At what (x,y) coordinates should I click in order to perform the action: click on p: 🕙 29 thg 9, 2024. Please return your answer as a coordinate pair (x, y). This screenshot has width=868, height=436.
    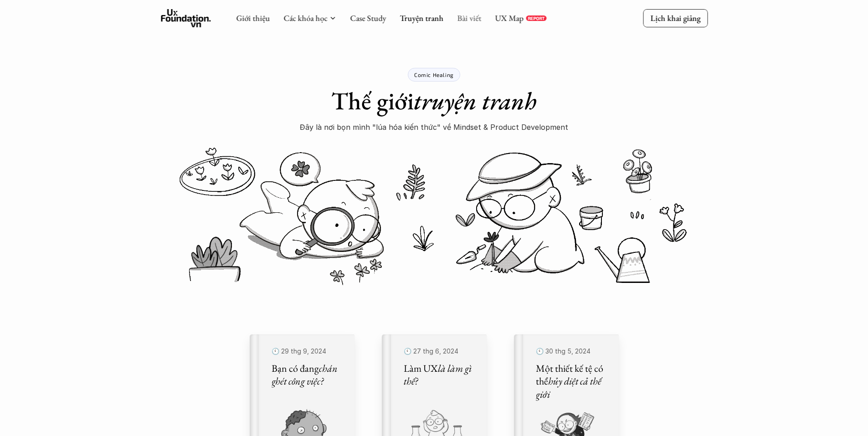
    Looking at the image, I should click on (308, 351).